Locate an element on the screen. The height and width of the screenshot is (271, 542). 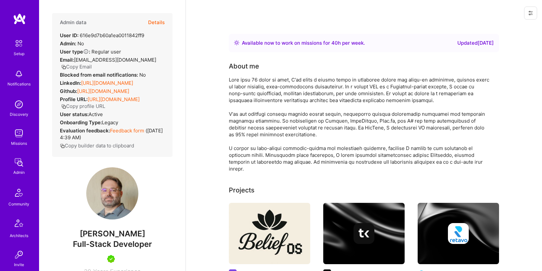
strong: Onboarding Type: is located at coordinates (81, 122).